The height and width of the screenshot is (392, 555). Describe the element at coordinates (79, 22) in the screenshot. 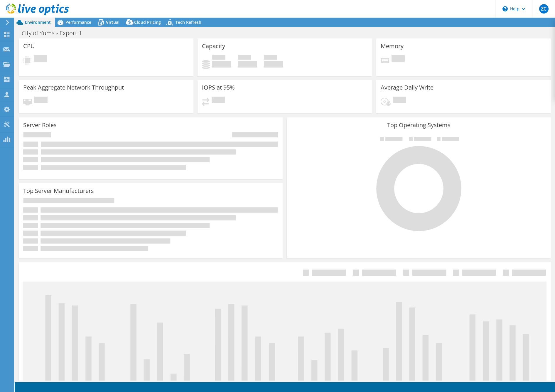

I see `span: Performance` at that location.